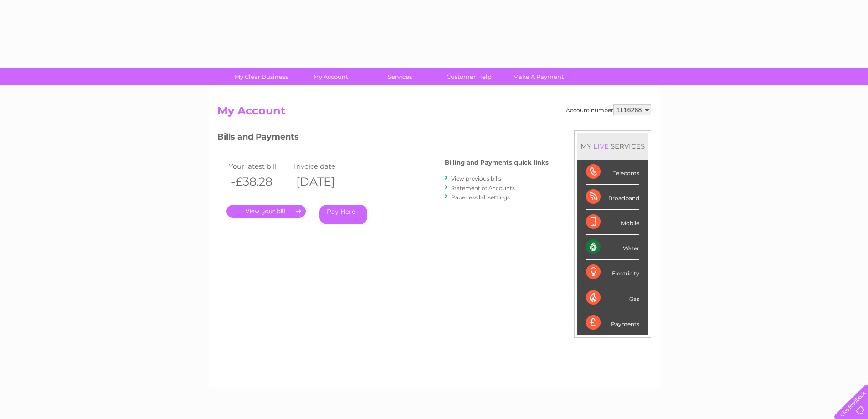  What do you see at coordinates (613, 298) in the screenshot?
I see `div: Gas` at bounding box center [613, 298].